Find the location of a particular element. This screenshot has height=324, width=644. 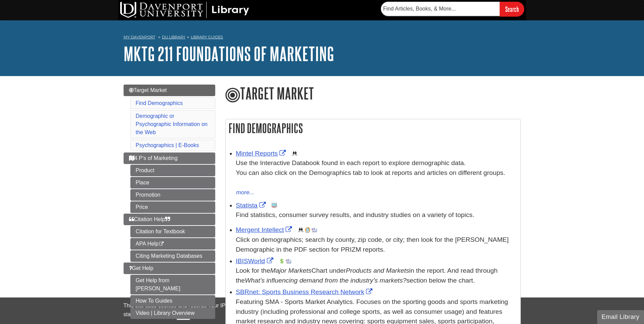

img: Company Information is located at coordinates (308, 230).